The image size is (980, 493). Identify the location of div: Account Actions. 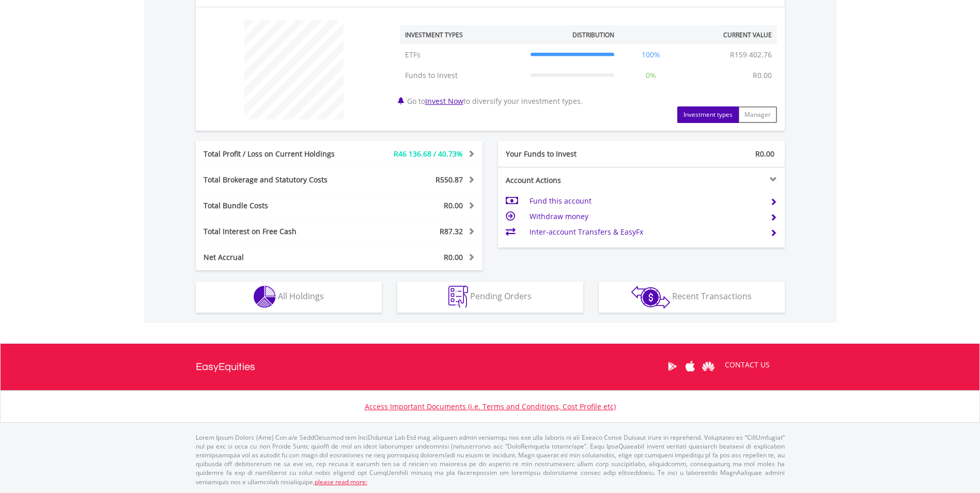
(570, 180).